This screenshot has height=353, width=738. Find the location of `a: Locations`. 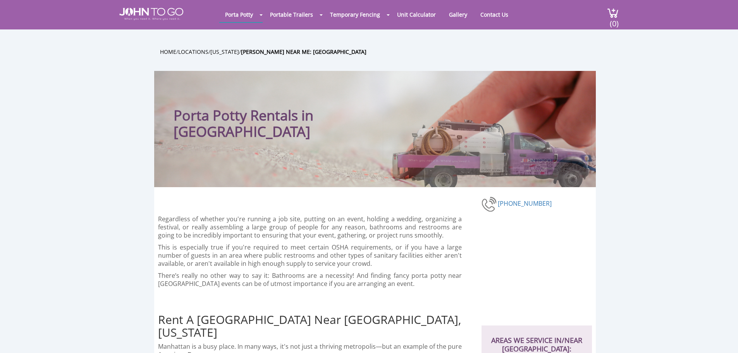

a: Locations is located at coordinates (193, 52).